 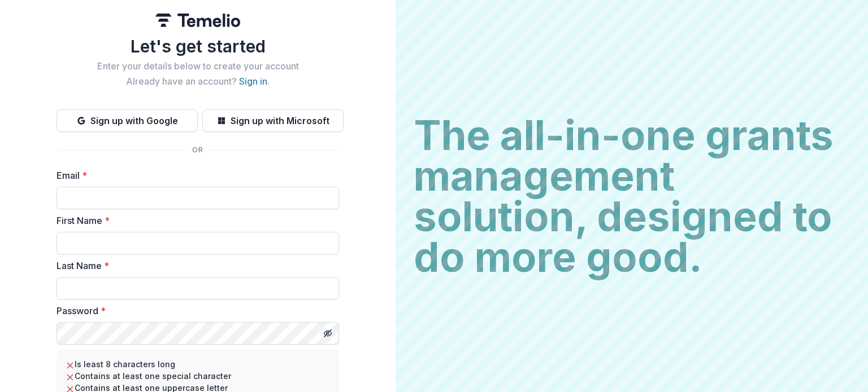 What do you see at coordinates (194, 266) in the screenshot?
I see `label: Last Name` at bounding box center [194, 266].